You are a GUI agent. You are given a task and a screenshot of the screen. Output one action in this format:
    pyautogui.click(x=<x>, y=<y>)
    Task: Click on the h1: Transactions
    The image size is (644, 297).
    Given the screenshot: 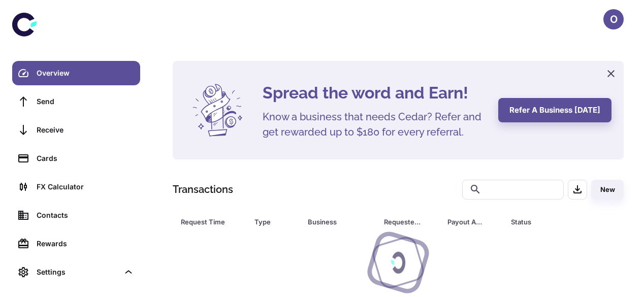 What is the action you would take?
    pyautogui.click(x=203, y=189)
    